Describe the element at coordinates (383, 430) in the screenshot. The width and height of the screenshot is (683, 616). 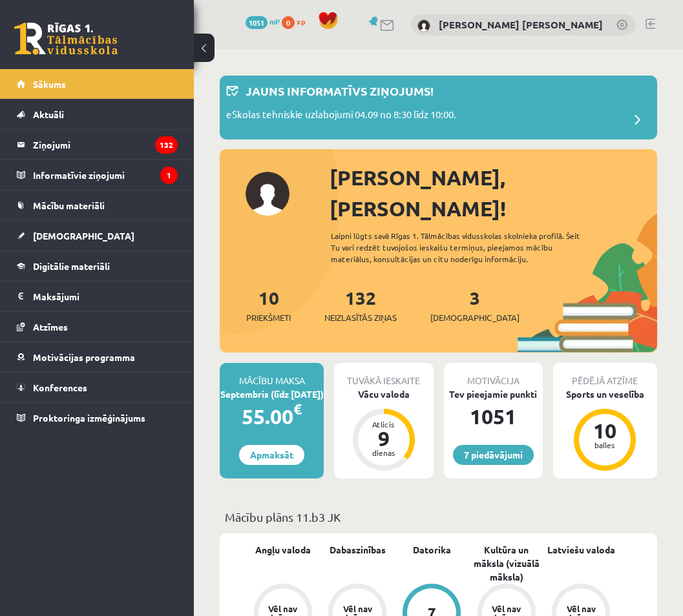
I see `a: Vācu valoda Atlicis 9 dienas` at that location.